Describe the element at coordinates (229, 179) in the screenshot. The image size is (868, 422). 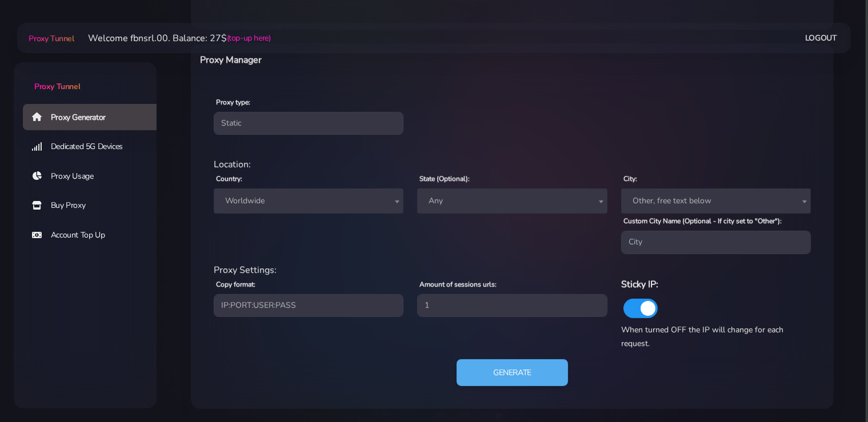
I see `label: Country:` at that location.